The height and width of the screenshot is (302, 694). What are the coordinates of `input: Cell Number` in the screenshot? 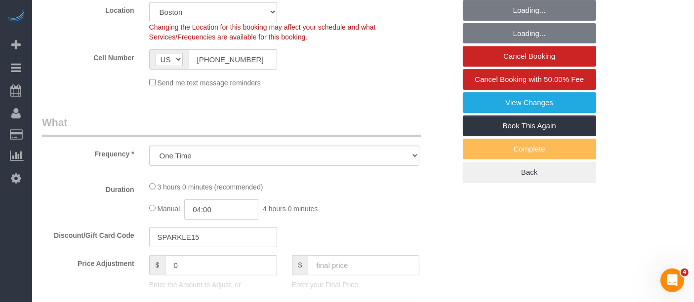 It's located at (233, 59).